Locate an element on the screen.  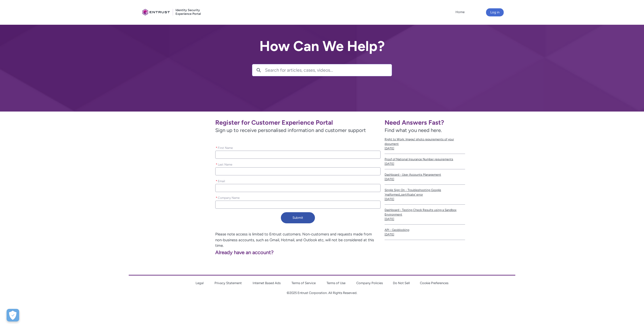
div: Cookie Preferences is located at coordinates (13, 315).